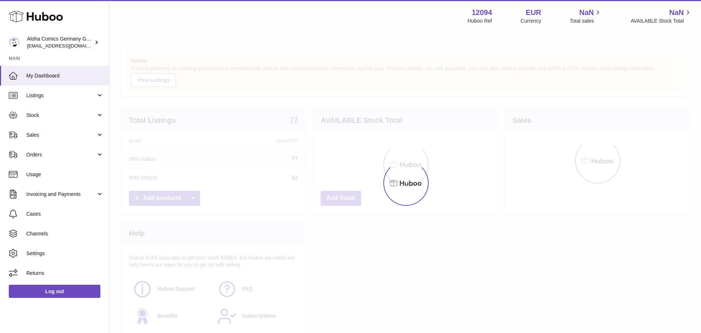 This screenshot has height=333, width=701. Describe the element at coordinates (480, 21) in the screenshot. I see `div: Huboo Ref` at that location.